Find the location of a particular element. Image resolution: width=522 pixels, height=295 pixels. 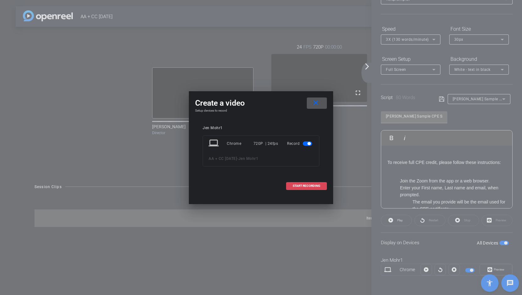

span: Jen Mohr1 is located at coordinates (249, 159).